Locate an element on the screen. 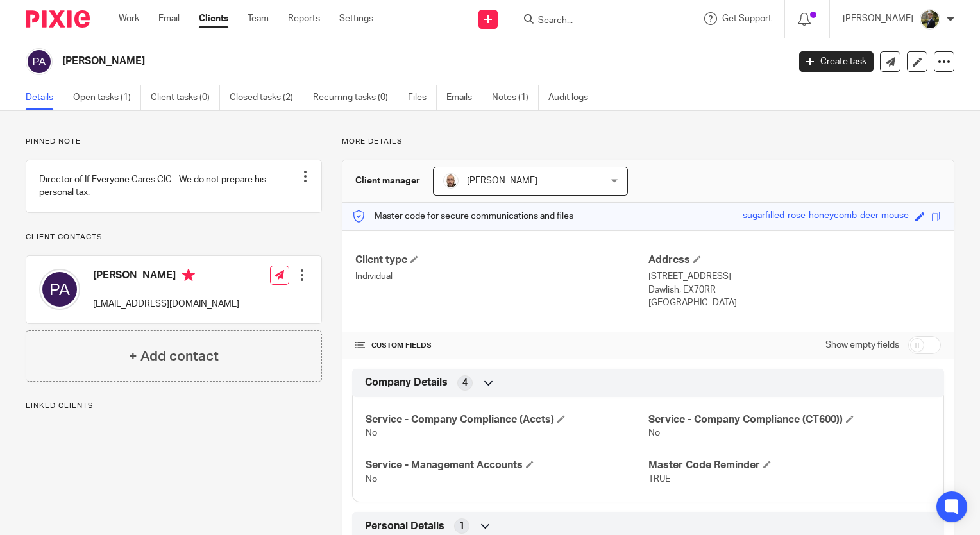  h4: Master Code Reminder is located at coordinates (790, 465).